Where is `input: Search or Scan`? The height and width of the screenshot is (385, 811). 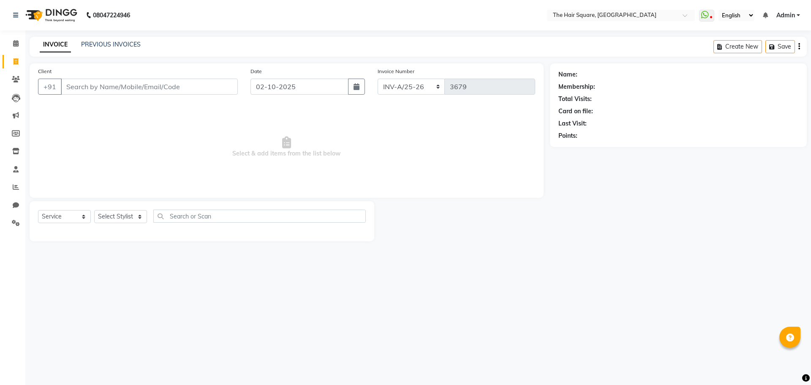 input: Search or Scan is located at coordinates (259, 216).